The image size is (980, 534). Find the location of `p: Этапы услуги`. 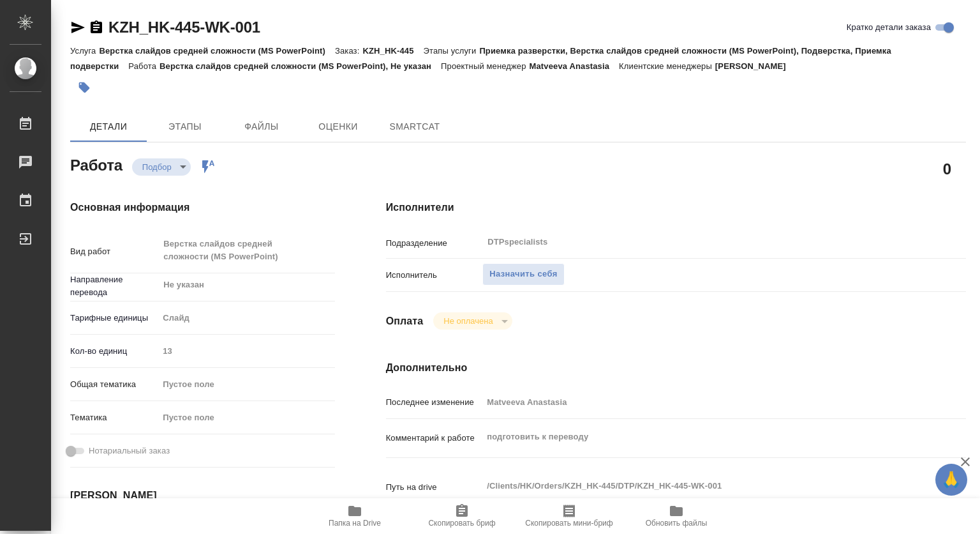

p: Этапы услуги is located at coordinates (452, 51).